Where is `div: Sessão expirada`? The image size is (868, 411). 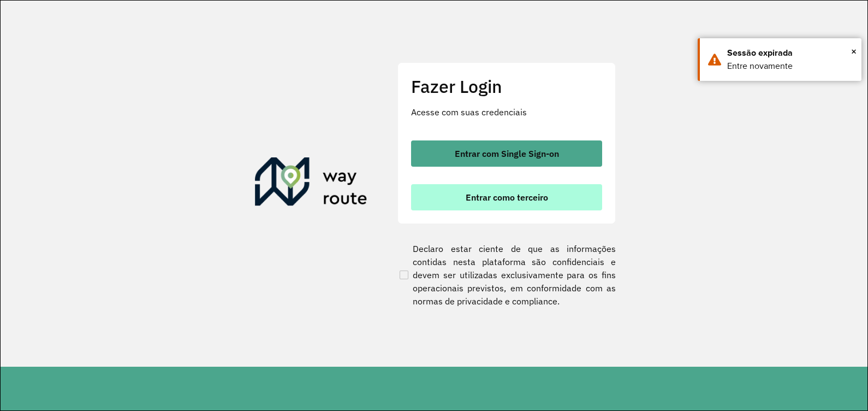
div: Sessão expirada is located at coordinates (790, 53).